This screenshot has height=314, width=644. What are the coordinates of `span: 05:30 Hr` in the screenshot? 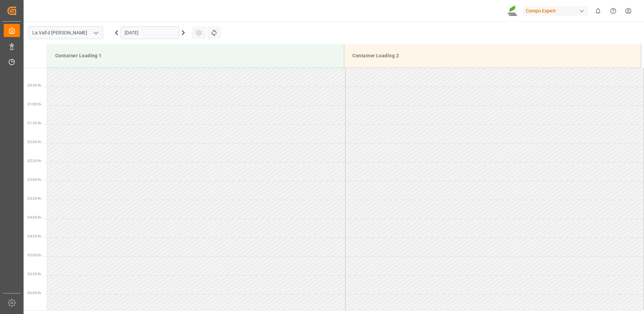 It's located at (34, 274).